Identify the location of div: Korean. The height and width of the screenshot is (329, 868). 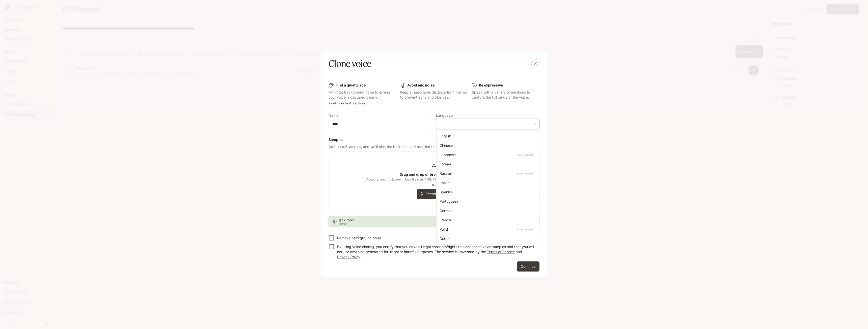
(487, 164).